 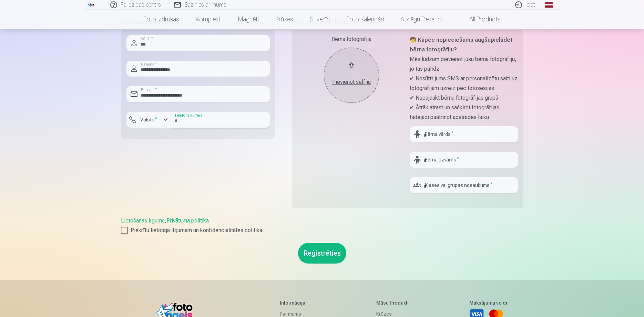 I want to click on label: Piekrītu lietotāja līgumam un konfidencialitātes politikai, so click(x=322, y=231).